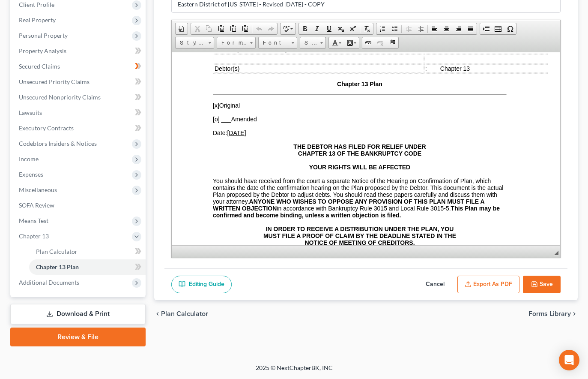 This screenshot has height=379, width=588. What do you see at coordinates (194, 43) in the screenshot?
I see `a: Styles` at bounding box center [194, 43].